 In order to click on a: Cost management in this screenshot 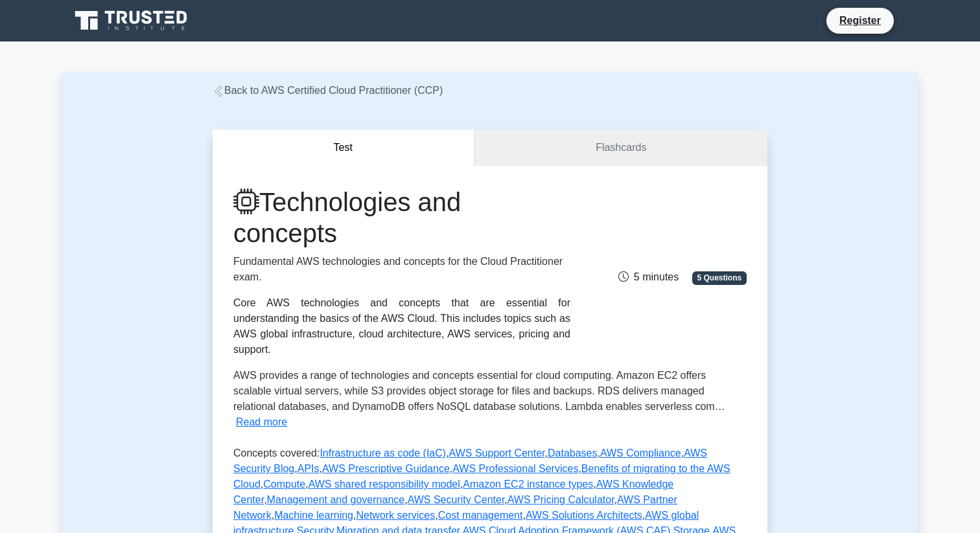, I will do `click(480, 515)`.